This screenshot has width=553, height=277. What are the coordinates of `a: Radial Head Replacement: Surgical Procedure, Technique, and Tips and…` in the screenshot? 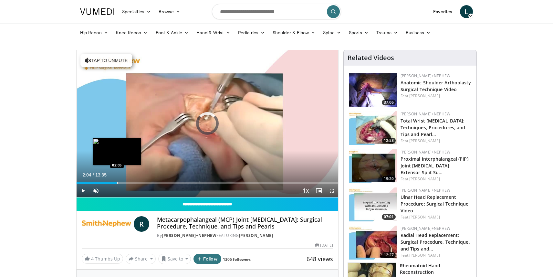 It's located at (435, 242).